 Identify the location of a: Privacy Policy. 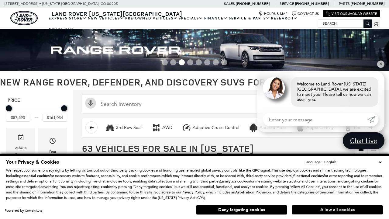
(193, 192).